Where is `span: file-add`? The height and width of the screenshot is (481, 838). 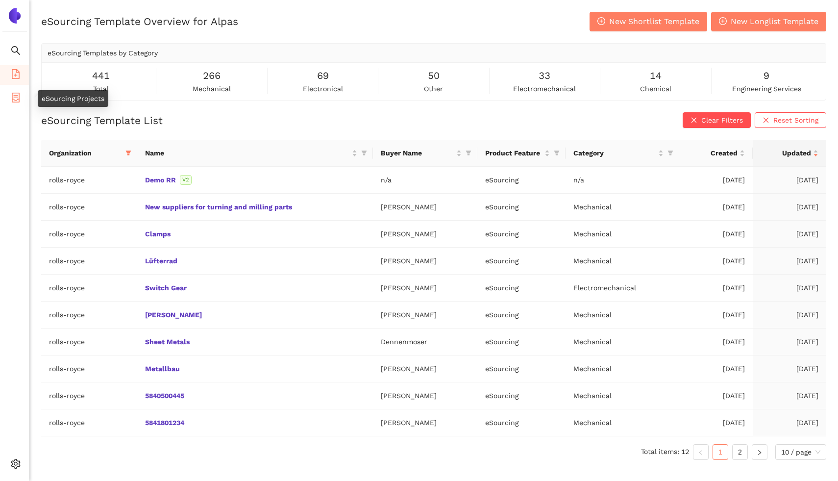
span: file-add is located at coordinates (16, 75).